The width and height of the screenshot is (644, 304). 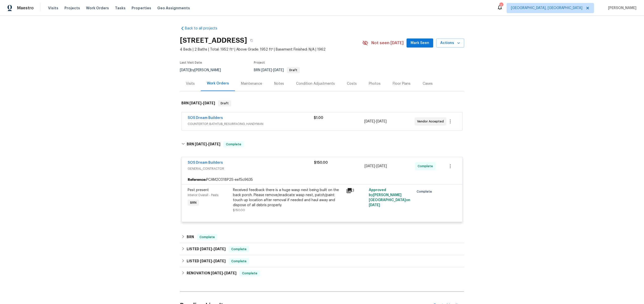 I want to click on div: BRN Complete, so click(x=322, y=237).